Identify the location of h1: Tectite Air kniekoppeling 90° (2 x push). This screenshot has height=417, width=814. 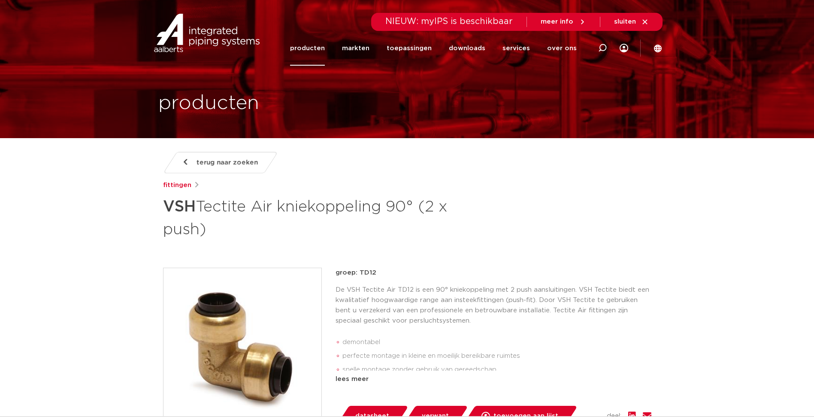
(324, 217).